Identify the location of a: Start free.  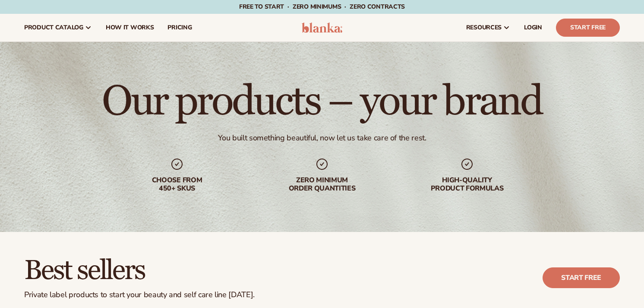
(581, 278).